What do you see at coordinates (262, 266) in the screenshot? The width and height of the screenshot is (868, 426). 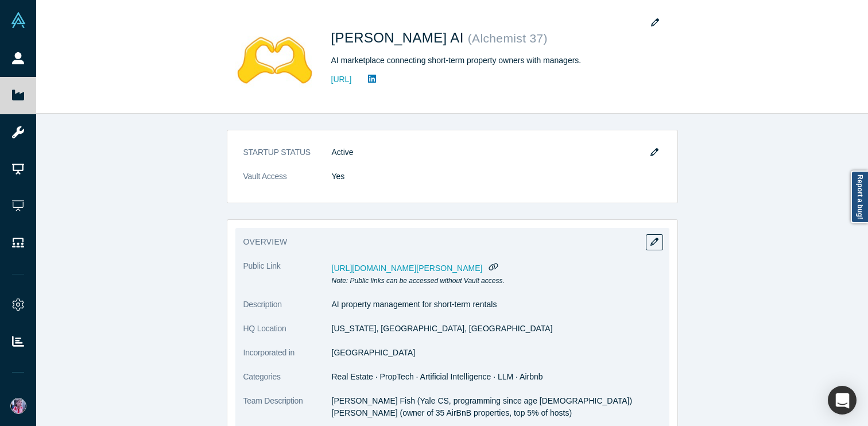 I see `span: Public Link` at bounding box center [262, 266].